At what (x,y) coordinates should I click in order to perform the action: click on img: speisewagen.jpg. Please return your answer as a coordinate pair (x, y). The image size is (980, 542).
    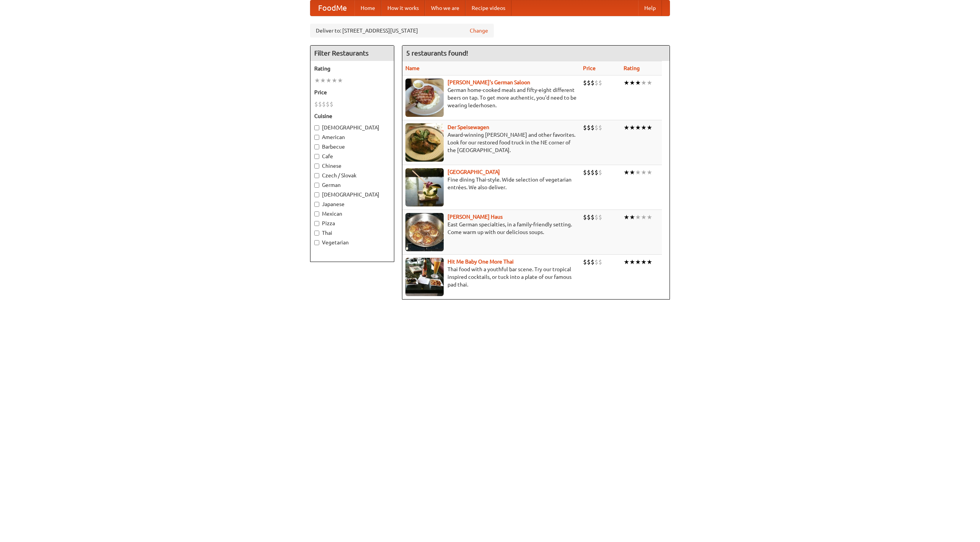
    Looking at the image, I should click on (425, 142).